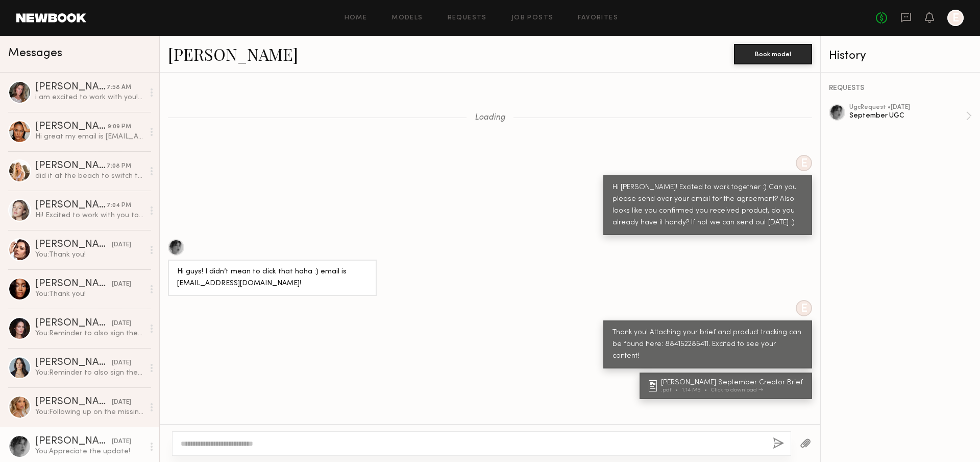 The width and height of the screenshot is (980, 462). Describe the element at coordinates (90, 451) in the screenshot. I see `div: You: Appreciate the update!` at that location.